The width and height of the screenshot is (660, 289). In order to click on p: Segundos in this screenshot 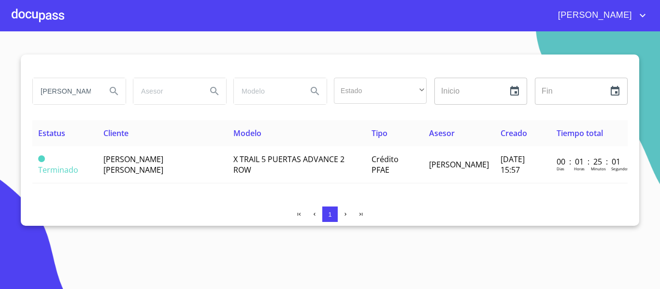, I will do `click(620, 169)`.